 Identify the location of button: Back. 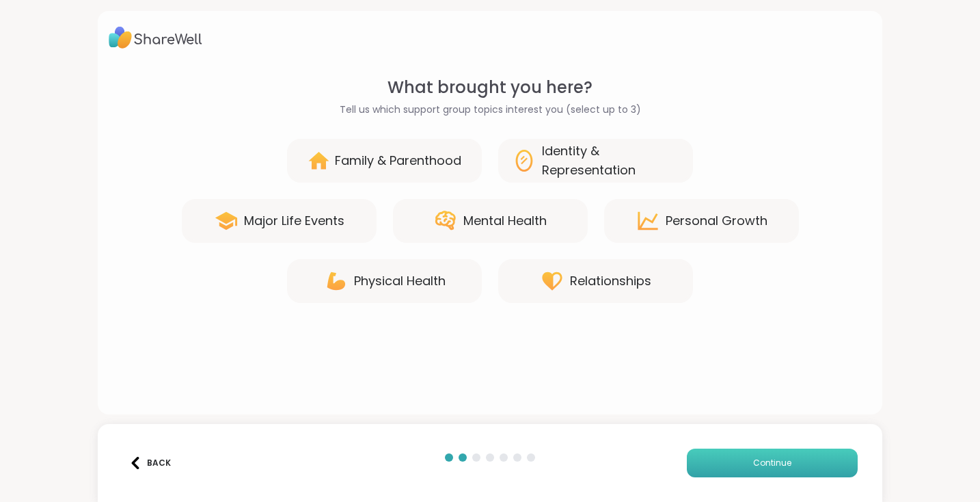
(149, 463).